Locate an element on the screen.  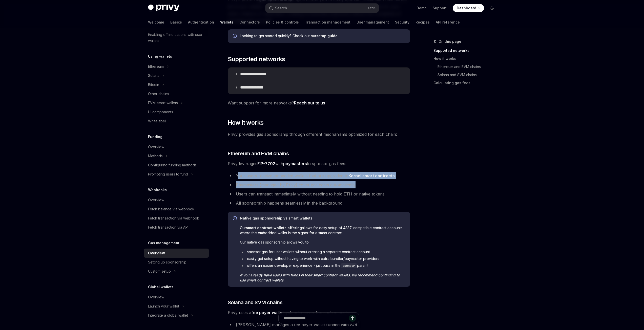
a: Configuring funding methods is located at coordinates (176, 165).